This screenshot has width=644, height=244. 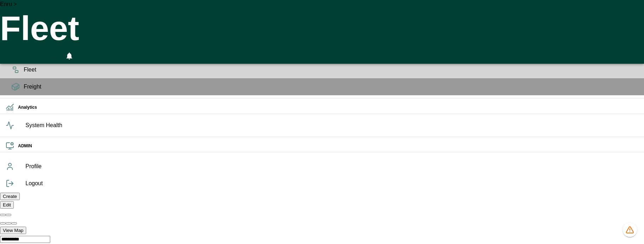 What do you see at coordinates (7, 205) in the screenshot?
I see `label: Edit` at bounding box center [7, 205].